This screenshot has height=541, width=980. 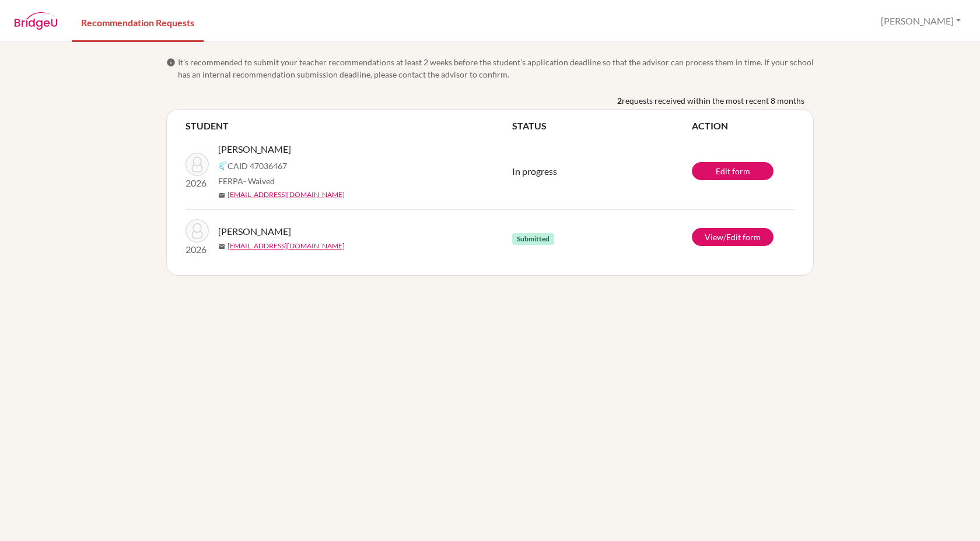 What do you see at coordinates (496, 68) in the screenshot?
I see `span: It’s recommended to submit your teacher recommendations at least 2 weeks before the student’s app...` at bounding box center [496, 68].